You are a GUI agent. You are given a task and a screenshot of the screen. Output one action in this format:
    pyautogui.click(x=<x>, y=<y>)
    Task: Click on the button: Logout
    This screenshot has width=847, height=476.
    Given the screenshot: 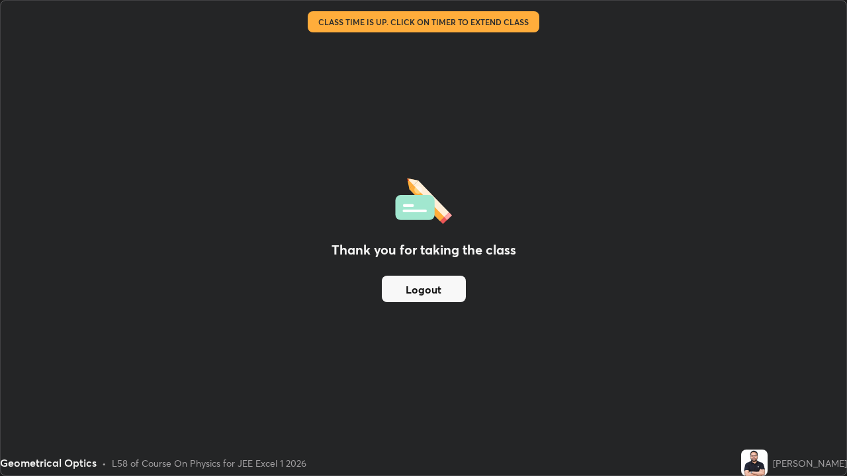 What is the action you would take?
    pyautogui.click(x=423, y=289)
    